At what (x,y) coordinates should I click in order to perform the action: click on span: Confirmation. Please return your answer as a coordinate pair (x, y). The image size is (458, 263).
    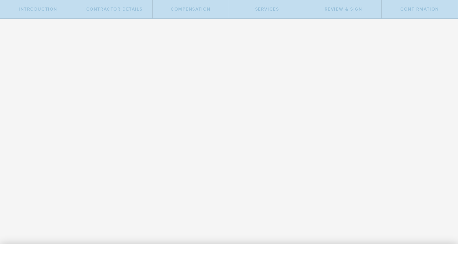
    Looking at the image, I should click on (420, 9).